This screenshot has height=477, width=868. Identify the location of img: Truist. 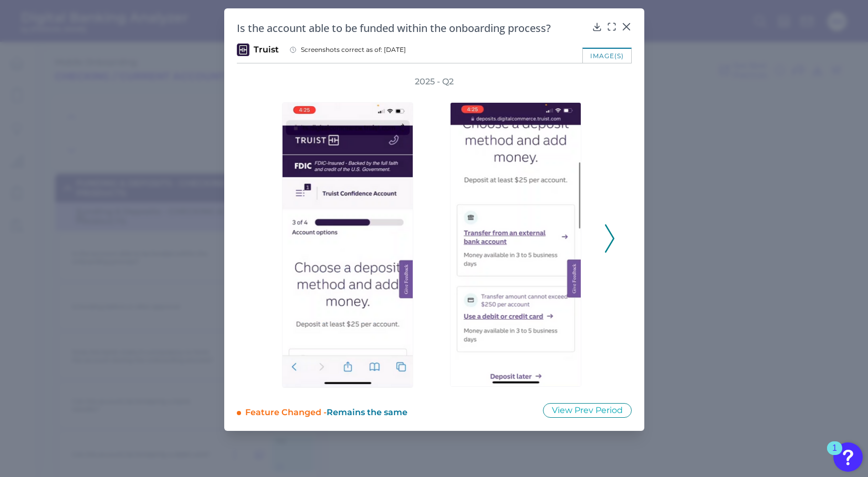
(243, 50).